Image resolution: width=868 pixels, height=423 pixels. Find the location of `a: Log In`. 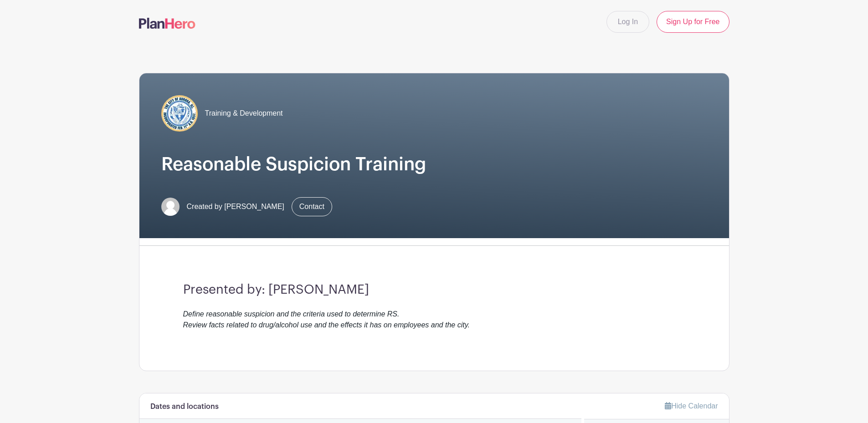

a: Log In is located at coordinates (628, 22).